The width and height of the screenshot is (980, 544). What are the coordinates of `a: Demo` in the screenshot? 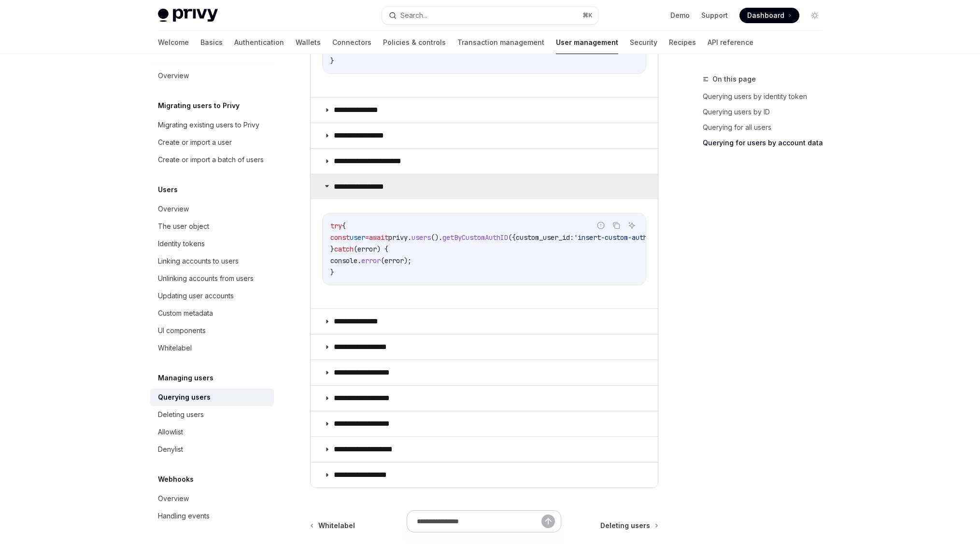 It's located at (680, 15).